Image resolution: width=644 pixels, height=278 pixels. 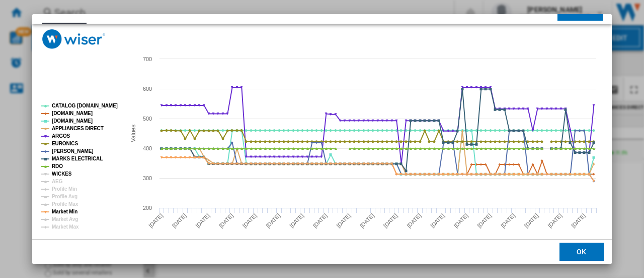 What do you see at coordinates (65, 204) in the screenshot?
I see `tspan: Profile Max` at bounding box center [65, 204].